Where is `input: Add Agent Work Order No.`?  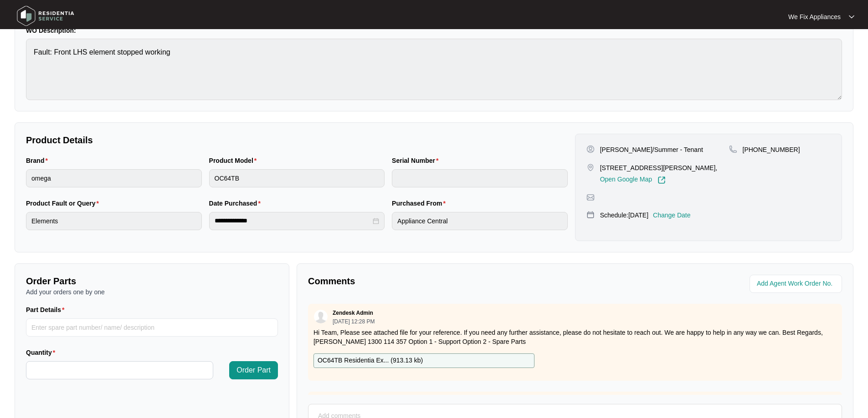 input: Add Agent Work Order No. is located at coordinates (796, 284).